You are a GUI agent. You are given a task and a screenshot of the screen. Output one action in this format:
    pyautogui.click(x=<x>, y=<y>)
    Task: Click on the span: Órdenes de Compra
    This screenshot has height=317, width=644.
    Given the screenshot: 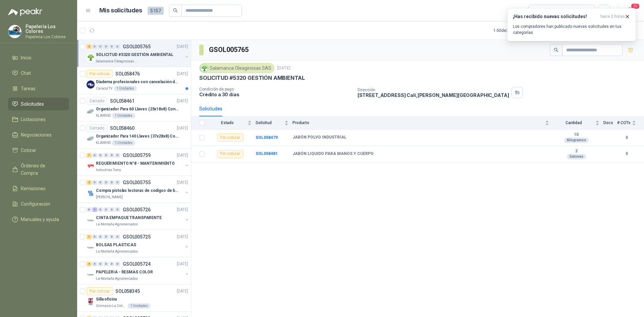 What is the action you would take?
    pyautogui.click(x=41, y=170)
    